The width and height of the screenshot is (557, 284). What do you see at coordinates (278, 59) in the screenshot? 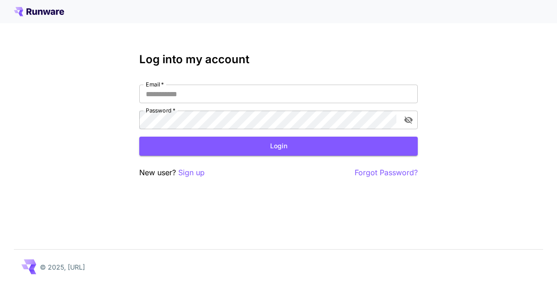
I see `h3: Log into my account` at bounding box center [278, 59].